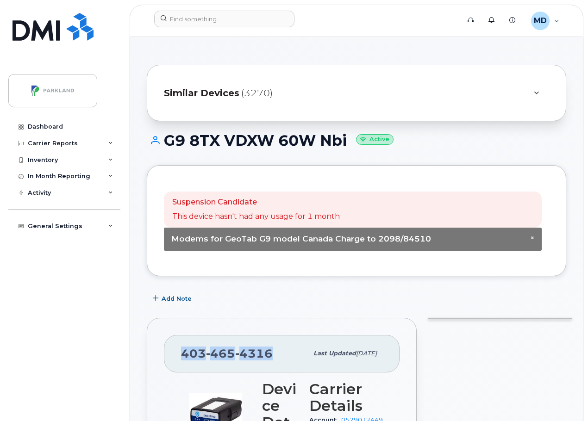  I want to click on span: Last updated, so click(335, 353).